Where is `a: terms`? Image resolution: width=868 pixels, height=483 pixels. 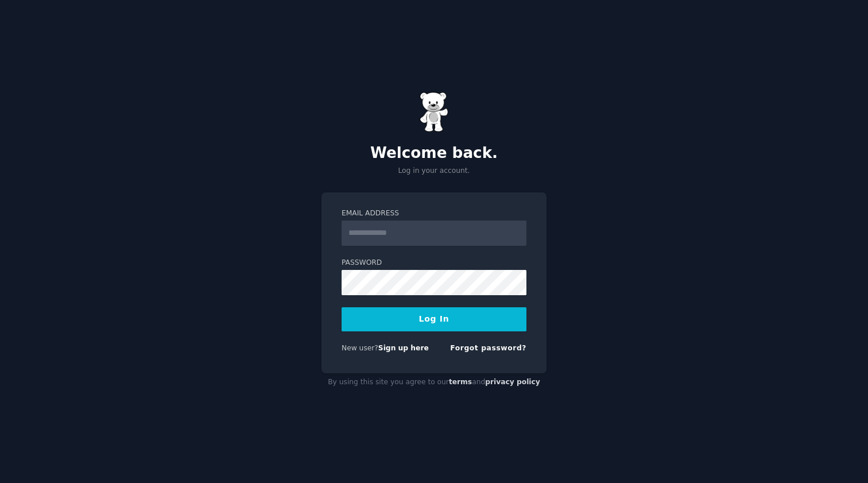
a: terms is located at coordinates (460, 382).